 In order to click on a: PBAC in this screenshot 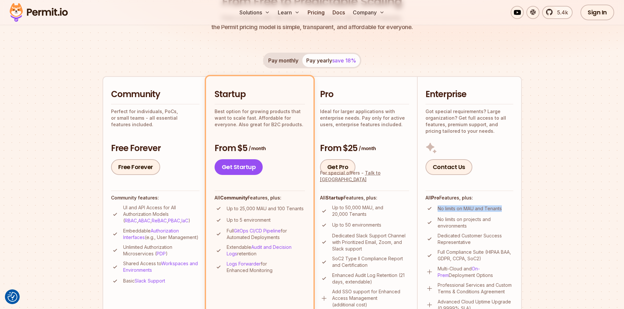, I will do `click(174, 221)`.